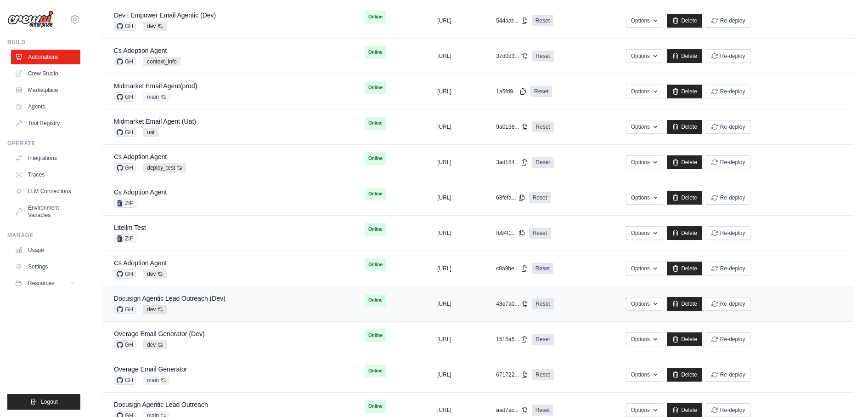 Image resolution: width=868 pixels, height=417 pixels. I want to click on span: Logout, so click(49, 402).